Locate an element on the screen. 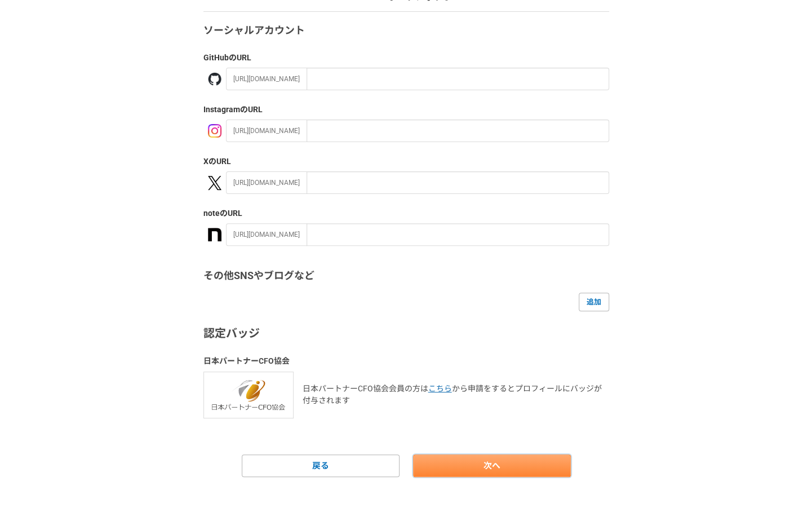 Image resolution: width=812 pixels, height=521 pixels. a: 次へ is located at coordinates (492, 465).